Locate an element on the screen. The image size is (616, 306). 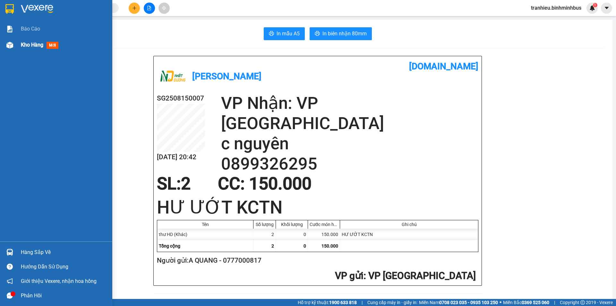
h2: c nguyên is located at coordinates (350, 143).